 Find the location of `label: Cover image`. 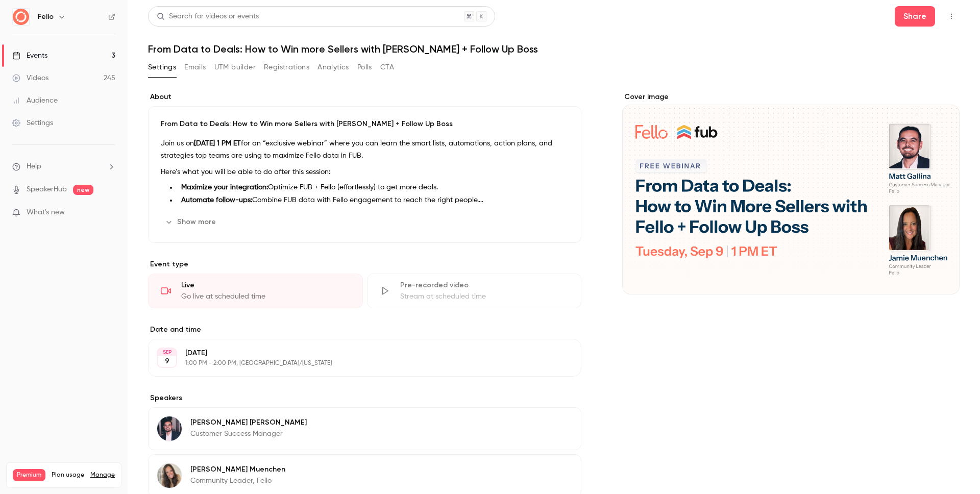

label: Cover image is located at coordinates (791, 97).